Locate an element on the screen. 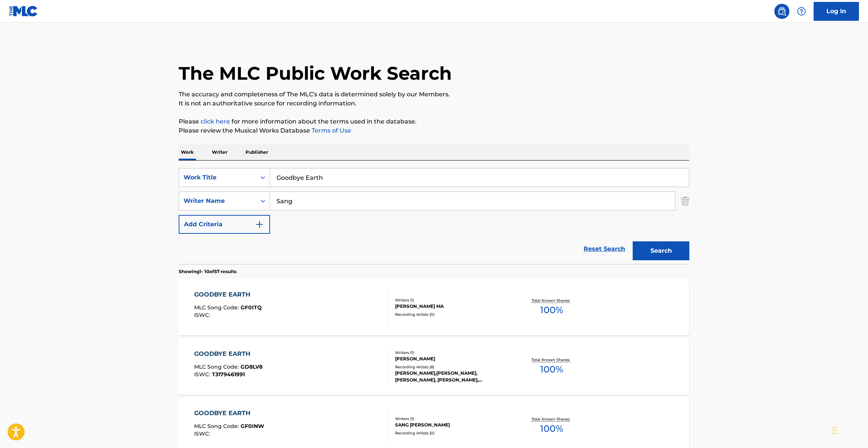 Image resolution: width=868 pixels, height=448 pixels. button: Add Criteria is located at coordinates (224, 224).